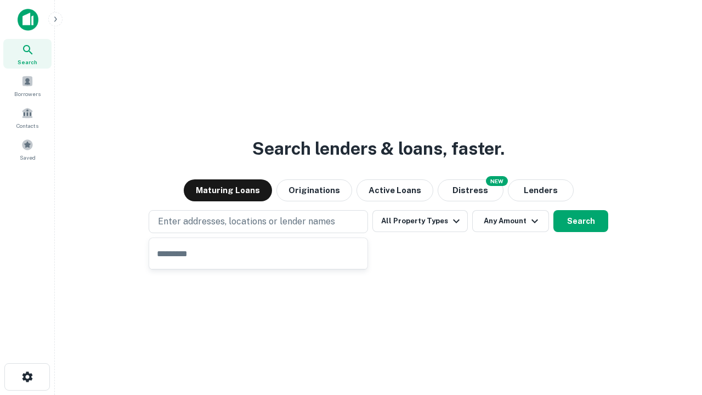 This screenshot has height=395, width=702. I want to click on button: Any Amount, so click(511, 221).